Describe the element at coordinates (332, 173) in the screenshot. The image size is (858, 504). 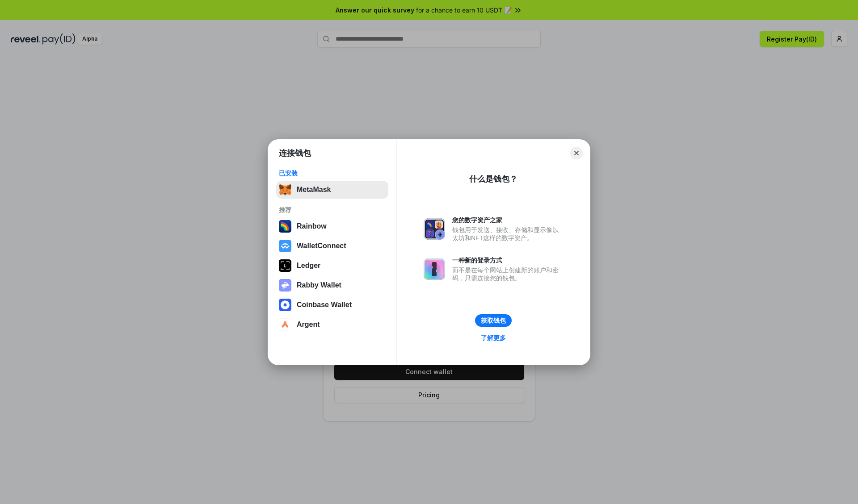
I see `div: 已安装` at that location.